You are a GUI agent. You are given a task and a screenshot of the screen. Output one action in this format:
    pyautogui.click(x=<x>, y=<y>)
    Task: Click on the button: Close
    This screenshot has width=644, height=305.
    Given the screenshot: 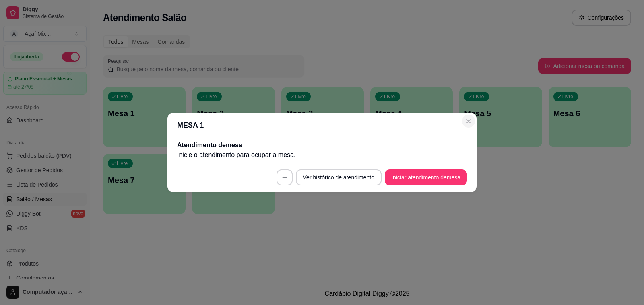 What is the action you would take?
    pyautogui.click(x=468, y=121)
    